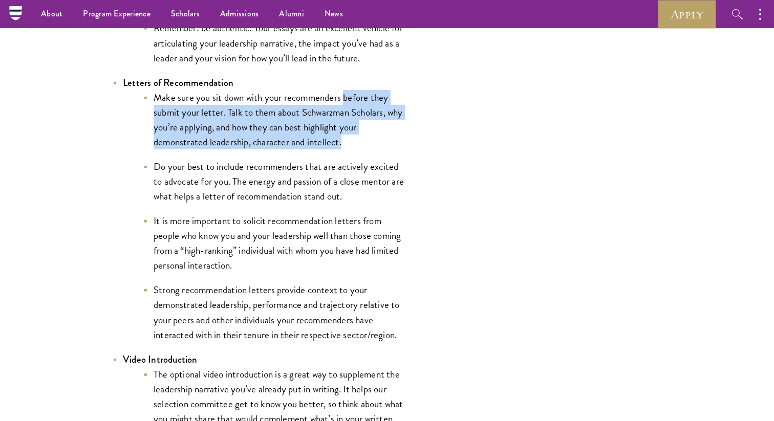  Describe the element at coordinates (274, 42) in the screenshot. I see `li: Remember: be authentic. Your essays are an excellent vehicle for articulating your leadership nar...` at that location.